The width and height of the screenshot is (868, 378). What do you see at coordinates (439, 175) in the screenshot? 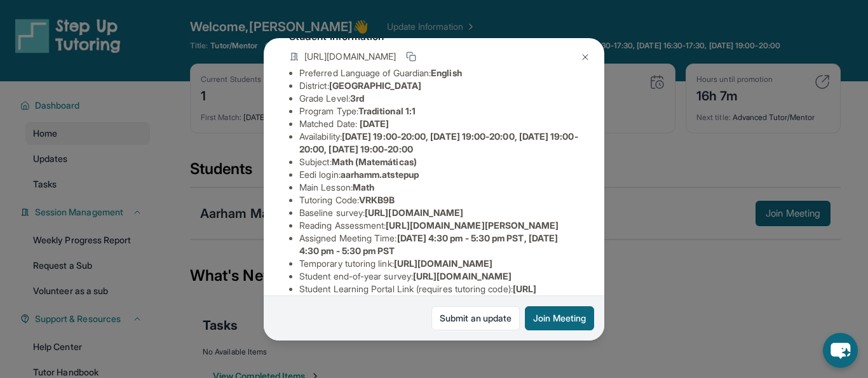
I see `li: Eedi login :` at bounding box center [439, 175].